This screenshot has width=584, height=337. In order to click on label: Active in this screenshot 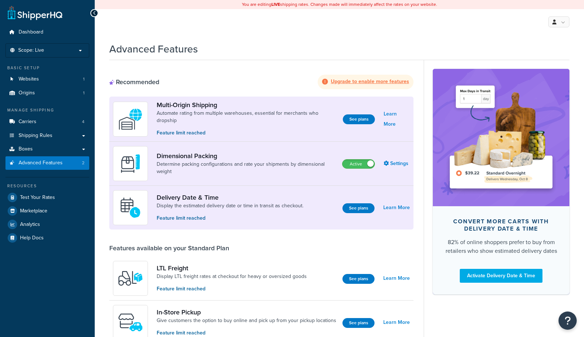, I will do `click(359, 164)`.